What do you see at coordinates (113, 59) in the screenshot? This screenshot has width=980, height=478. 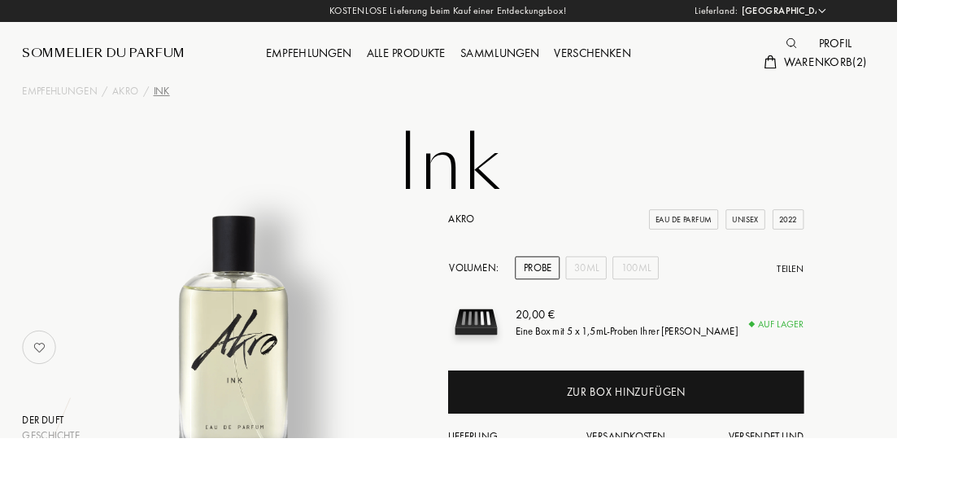 I see `div: Sommelier du Parfum` at bounding box center [113, 59].